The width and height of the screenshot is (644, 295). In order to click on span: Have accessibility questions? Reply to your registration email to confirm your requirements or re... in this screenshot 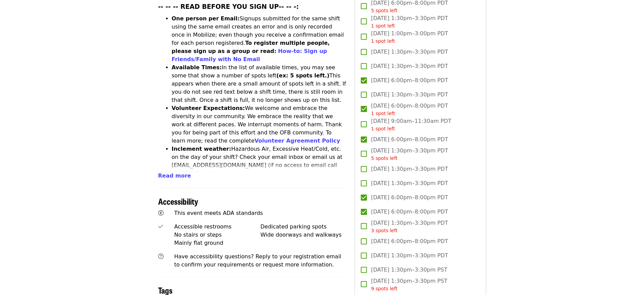, I will do `click(257, 260)`.